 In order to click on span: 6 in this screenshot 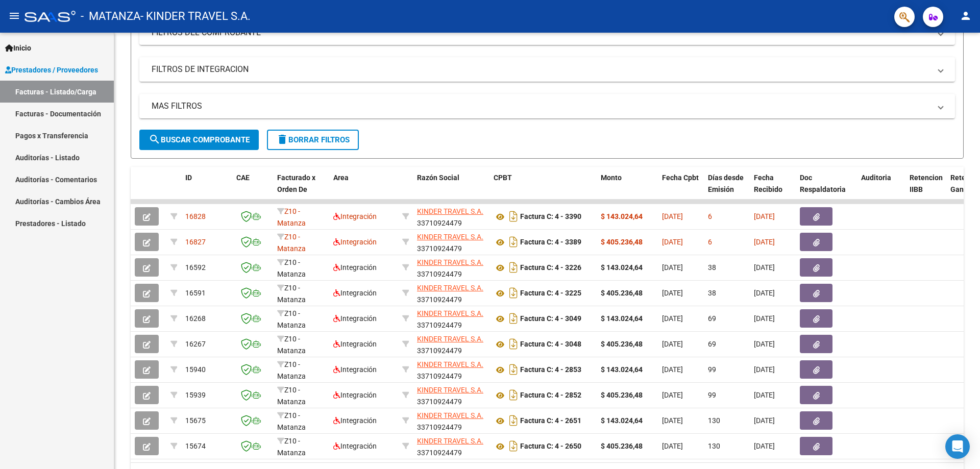, I will do `click(710, 242)`.